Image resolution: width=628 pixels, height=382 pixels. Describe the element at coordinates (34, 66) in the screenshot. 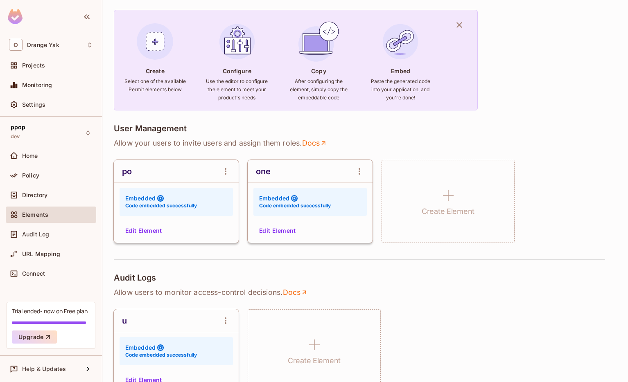

I see `span: Projects` at that location.